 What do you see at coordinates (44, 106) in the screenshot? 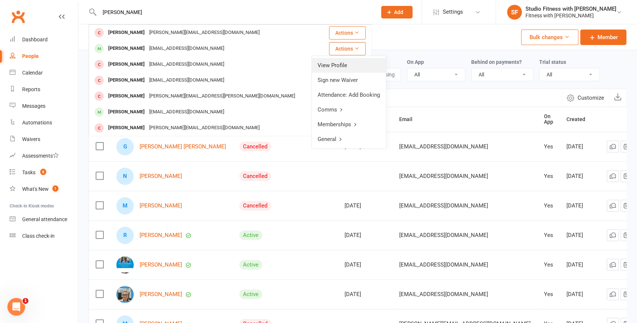
I see `a: Messages` at bounding box center [44, 106].